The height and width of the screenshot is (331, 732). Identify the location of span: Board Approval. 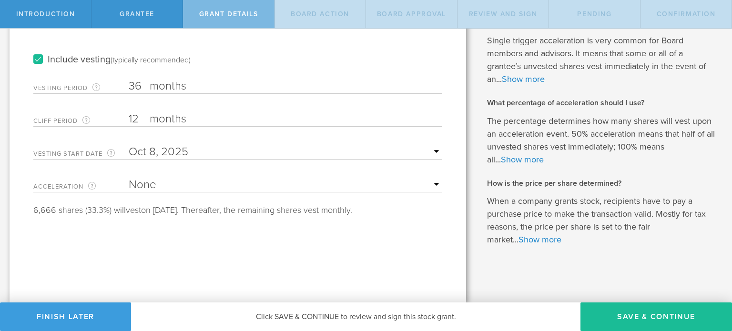
(412, 14).